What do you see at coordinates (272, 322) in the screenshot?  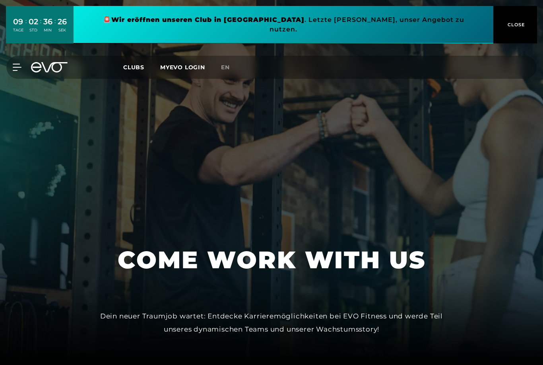 I see `div: Dein neuer Traumjob wartet: Entdecke Karrieremöglichkeiten bei EVO Fitness und werde Teil unseres...` at bounding box center [272, 322].